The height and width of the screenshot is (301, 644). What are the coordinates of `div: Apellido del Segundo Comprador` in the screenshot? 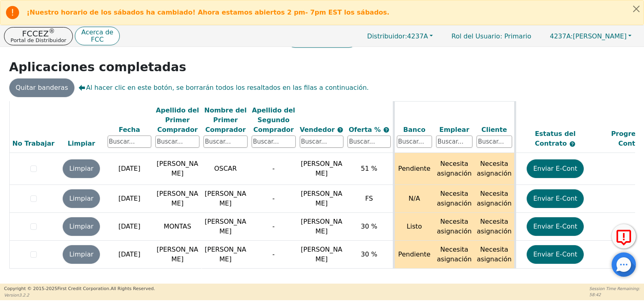 It's located at (274, 120).